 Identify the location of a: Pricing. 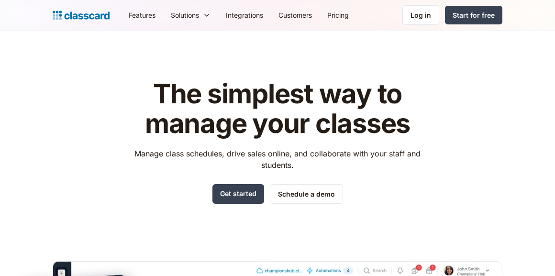
(338, 15).